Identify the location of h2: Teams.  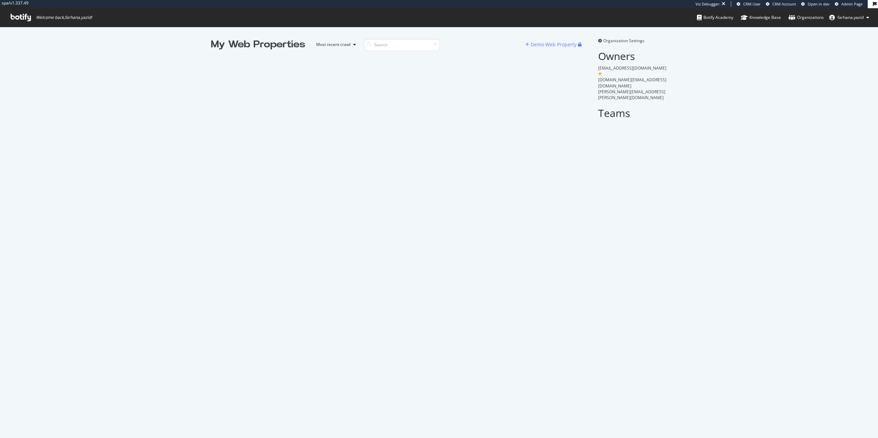
(632, 113).